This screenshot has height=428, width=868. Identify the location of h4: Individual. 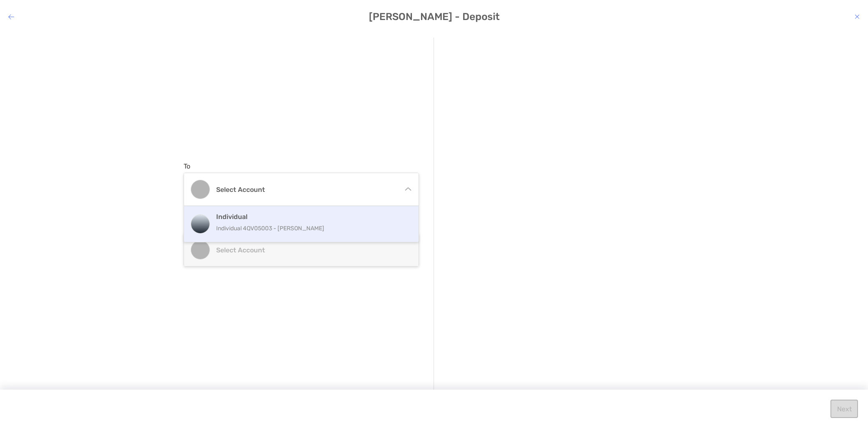
(310, 217).